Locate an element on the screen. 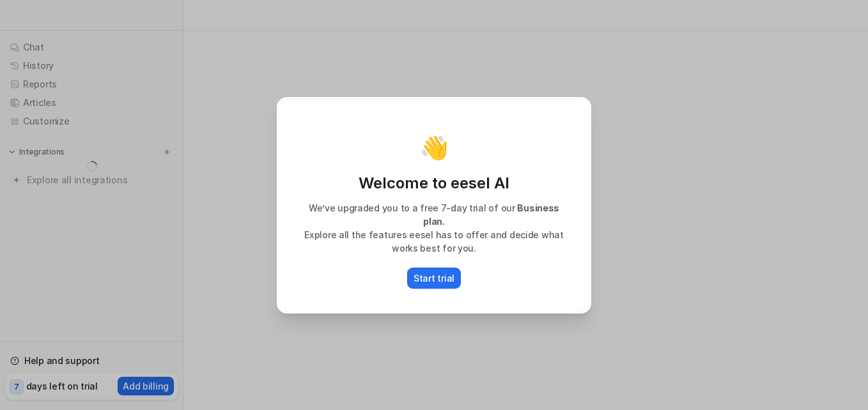 Image resolution: width=868 pixels, height=410 pixels. p: Start trial is located at coordinates (434, 278).